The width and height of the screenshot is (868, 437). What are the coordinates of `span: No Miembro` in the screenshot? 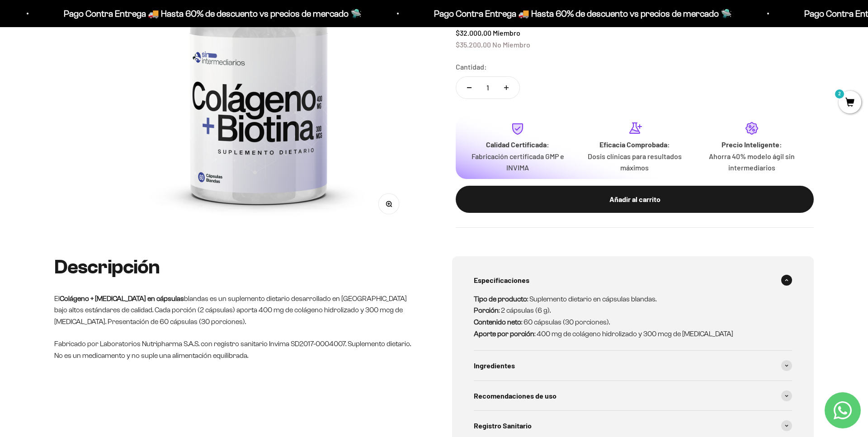 It's located at (512, 44).